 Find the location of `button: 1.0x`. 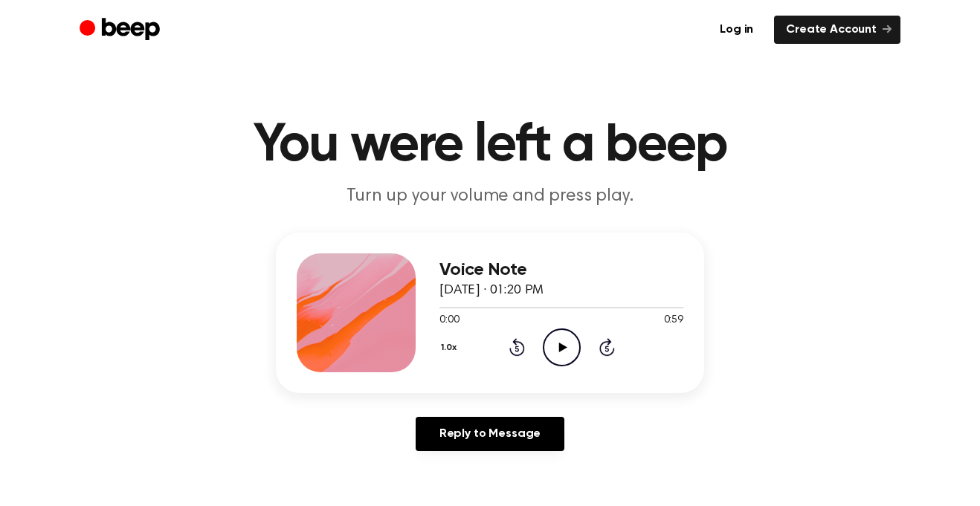

button: 1.0x is located at coordinates (450, 347).